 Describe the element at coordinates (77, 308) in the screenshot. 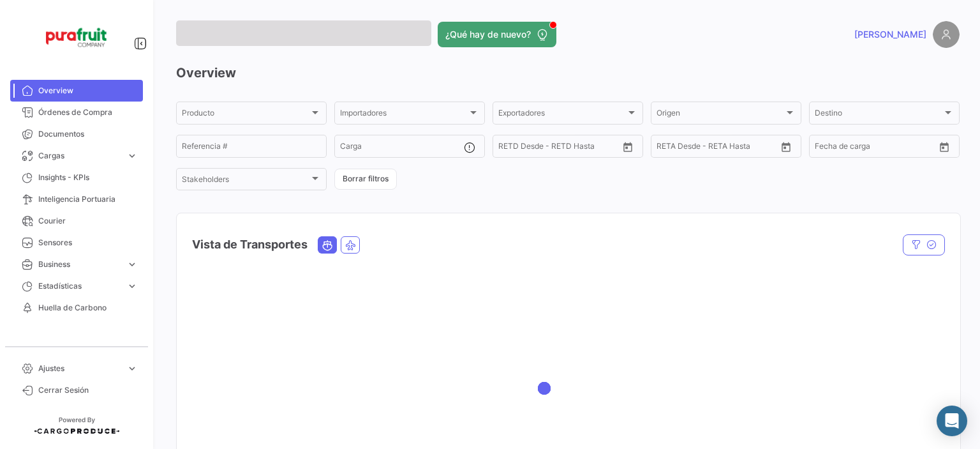

I see `a: Huella de Carbono` at that location.